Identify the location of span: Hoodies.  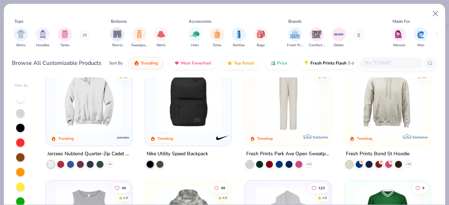
(43, 45).